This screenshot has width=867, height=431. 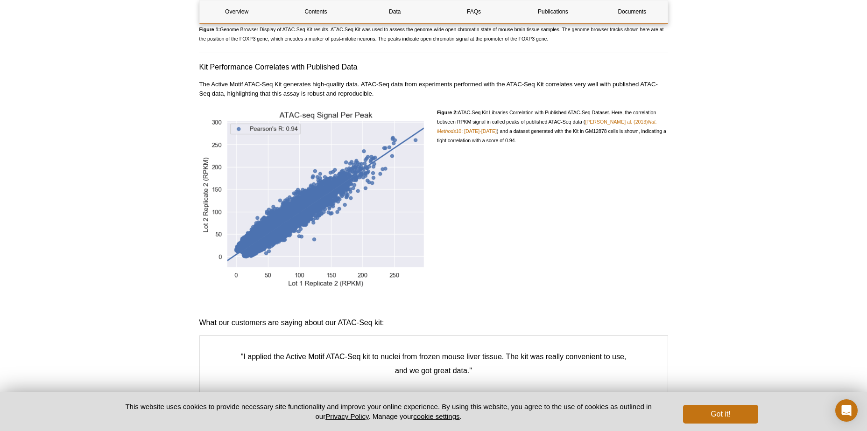 I want to click on div: Open Intercom Messenger, so click(x=846, y=411).